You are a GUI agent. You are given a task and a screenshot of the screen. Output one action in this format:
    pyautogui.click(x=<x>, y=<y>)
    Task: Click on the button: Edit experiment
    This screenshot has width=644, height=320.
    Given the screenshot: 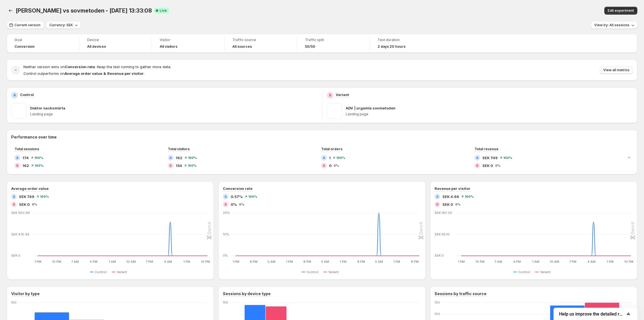 What is the action you would take?
    pyautogui.click(x=620, y=11)
    